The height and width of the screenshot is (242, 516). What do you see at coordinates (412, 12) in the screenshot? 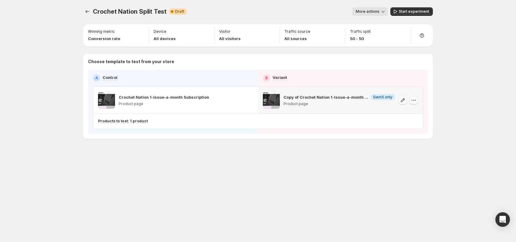
I see `button: Start experiment` at bounding box center [412, 12].